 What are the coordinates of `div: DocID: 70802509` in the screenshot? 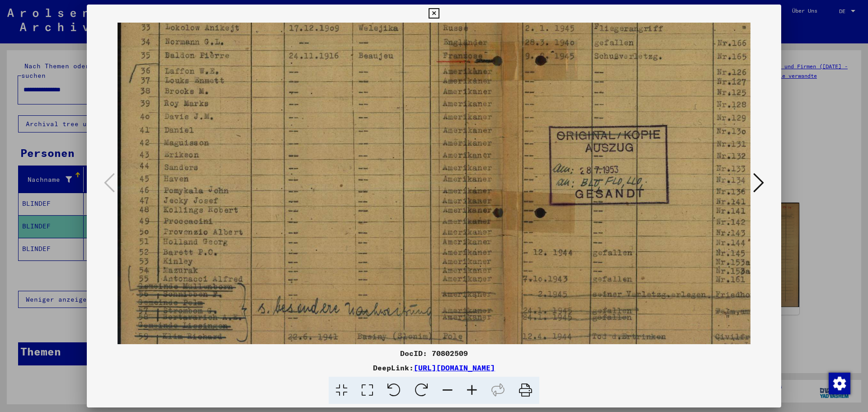 It's located at (434, 353).